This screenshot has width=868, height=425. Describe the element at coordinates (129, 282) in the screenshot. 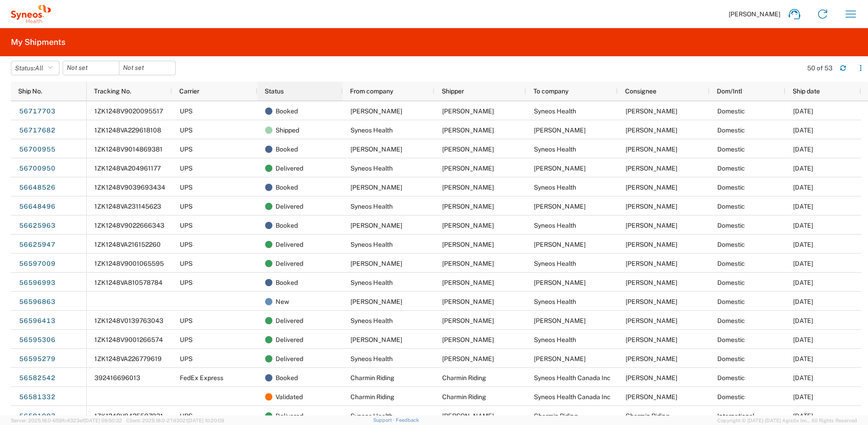

I see `span: 1ZK1248VA810578784` at that location.